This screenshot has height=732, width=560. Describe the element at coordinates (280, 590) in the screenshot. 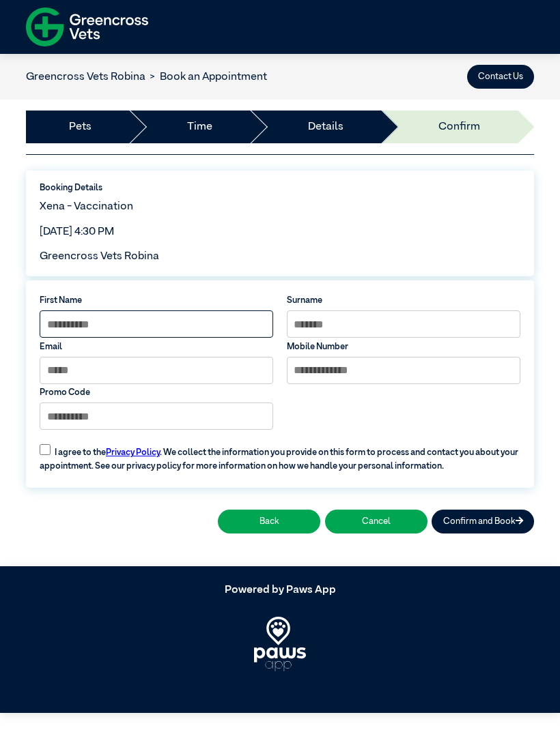

I see `h5: Powered by Paws App` at that location.